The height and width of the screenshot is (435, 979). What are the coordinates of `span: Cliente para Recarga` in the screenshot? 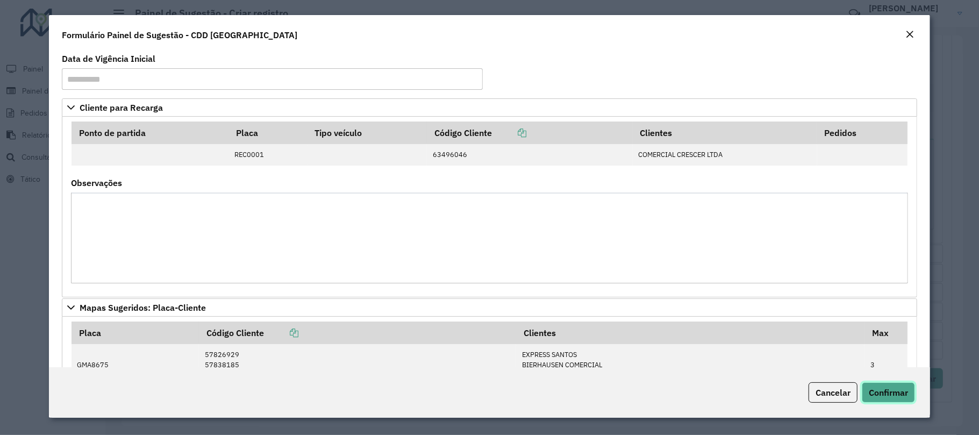 It's located at (121, 108).